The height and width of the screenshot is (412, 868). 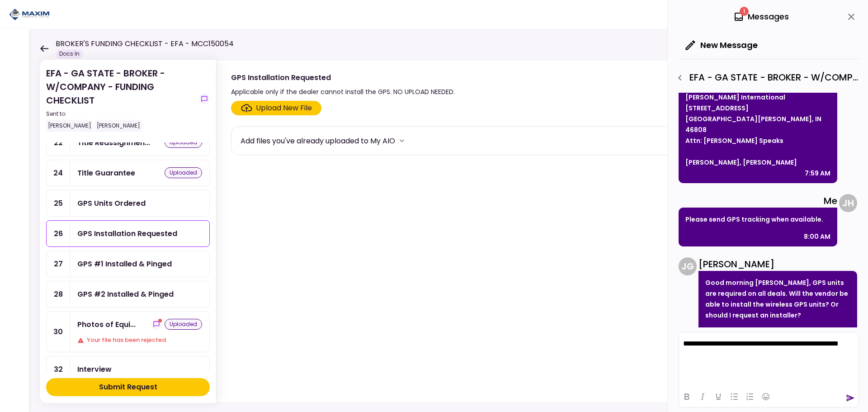 I want to click on a: 26GPS Installation Requested, so click(x=128, y=234).